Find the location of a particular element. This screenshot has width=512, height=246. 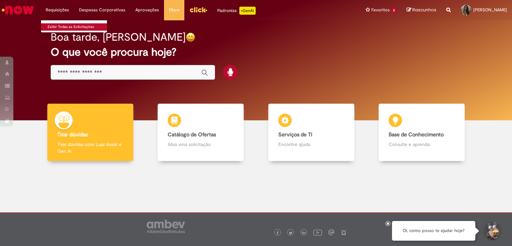

b: Serviços de TI is located at coordinates (295, 135).